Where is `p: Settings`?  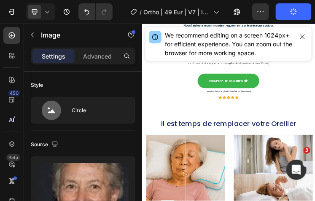 p: Settings is located at coordinates (54, 56).